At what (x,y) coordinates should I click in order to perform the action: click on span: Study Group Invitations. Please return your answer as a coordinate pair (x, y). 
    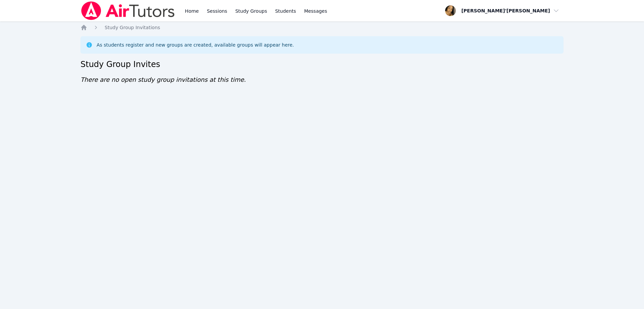
    Looking at the image, I should click on (132, 28).